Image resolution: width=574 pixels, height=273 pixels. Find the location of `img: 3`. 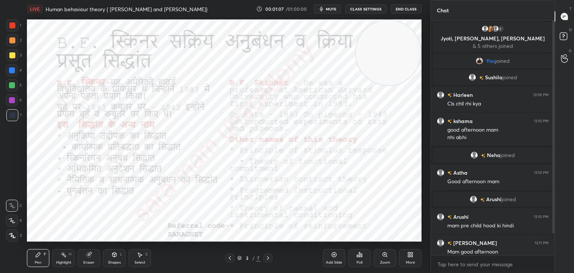

img: 3 is located at coordinates (490, 29).